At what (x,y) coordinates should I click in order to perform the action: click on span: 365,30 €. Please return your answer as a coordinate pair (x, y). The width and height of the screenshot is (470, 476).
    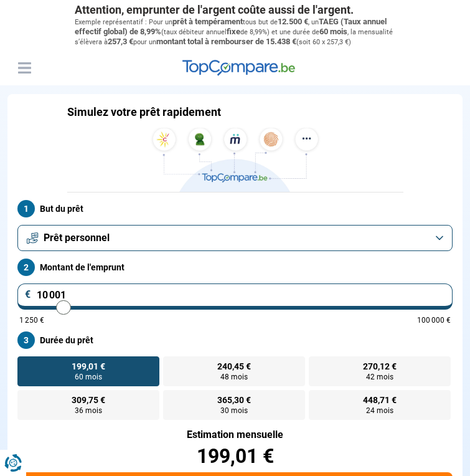
    Looking at the image, I should click on (234, 400).